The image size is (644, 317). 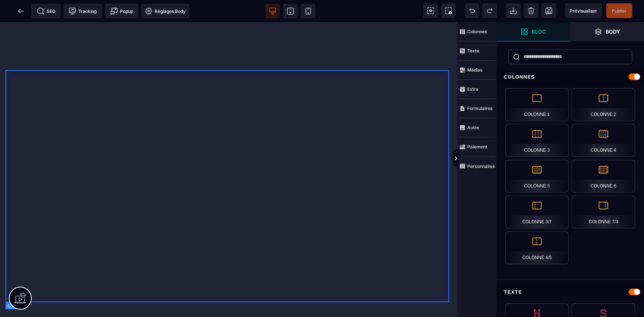 I want to click on span: Voir bureau, so click(x=273, y=11).